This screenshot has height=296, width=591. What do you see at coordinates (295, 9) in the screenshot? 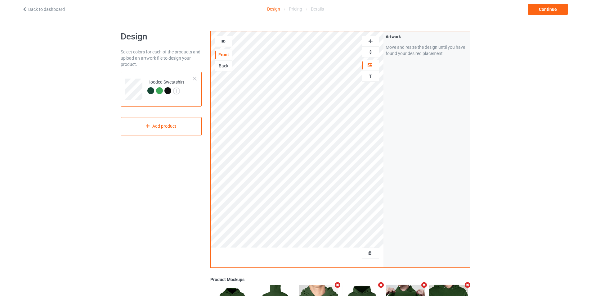
I see `div: Pricing` at bounding box center [295, 9].